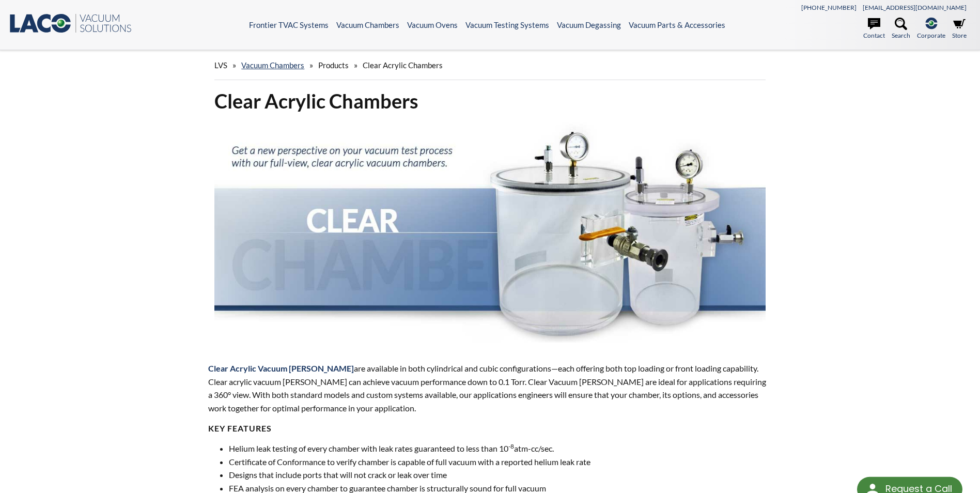 This screenshot has width=980, height=493. What do you see at coordinates (500, 462) in the screenshot?
I see `li: Certificate of Conformance to verify chamber is capable of full vacuum with a reported helium lea...` at bounding box center [500, 462].